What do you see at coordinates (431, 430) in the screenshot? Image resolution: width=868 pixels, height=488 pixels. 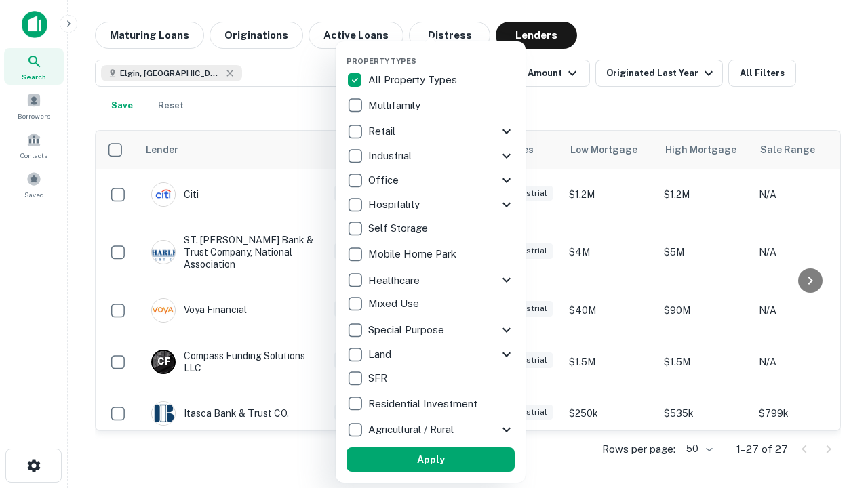 I see `div: Agricultural / Rural` at bounding box center [431, 430].